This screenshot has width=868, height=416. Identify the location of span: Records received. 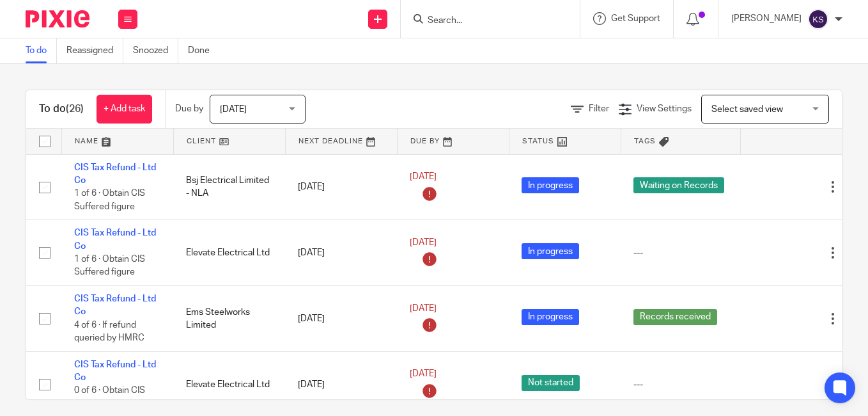
(676, 317).